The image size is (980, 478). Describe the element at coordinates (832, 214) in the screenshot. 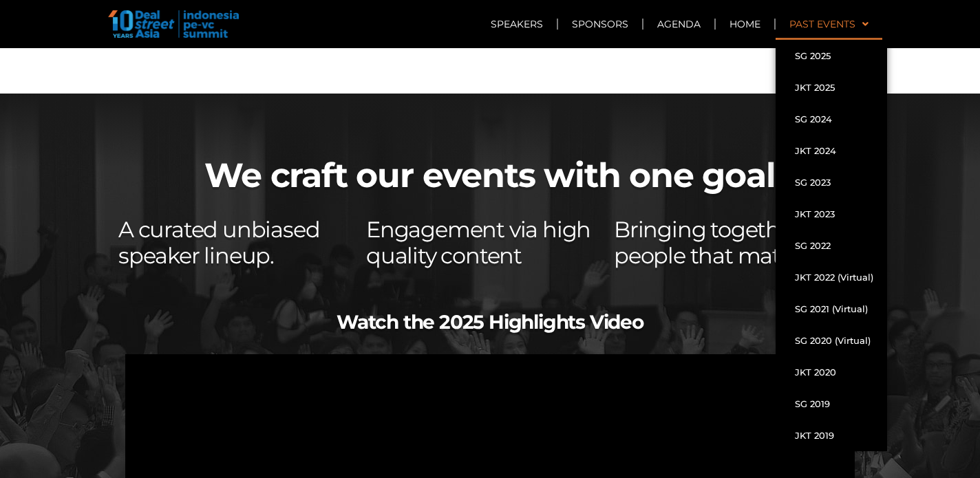

I see `a: JKT 2023` at that location.